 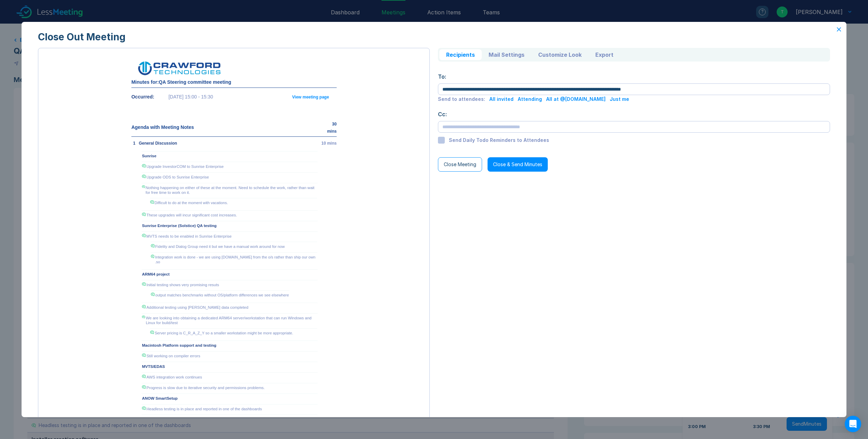 What do you see at coordinates (163, 127) in the screenshot?
I see `span: Agenda with Meeting Notes` at bounding box center [163, 127].